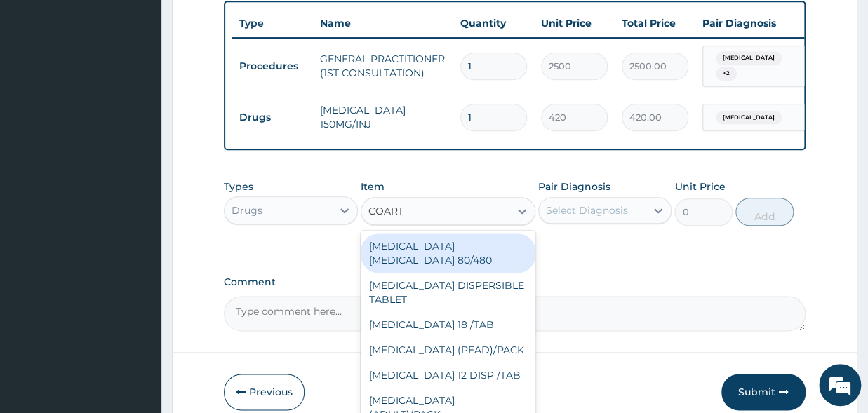 This screenshot has height=413, width=868. I want to click on label: Item, so click(373, 186).